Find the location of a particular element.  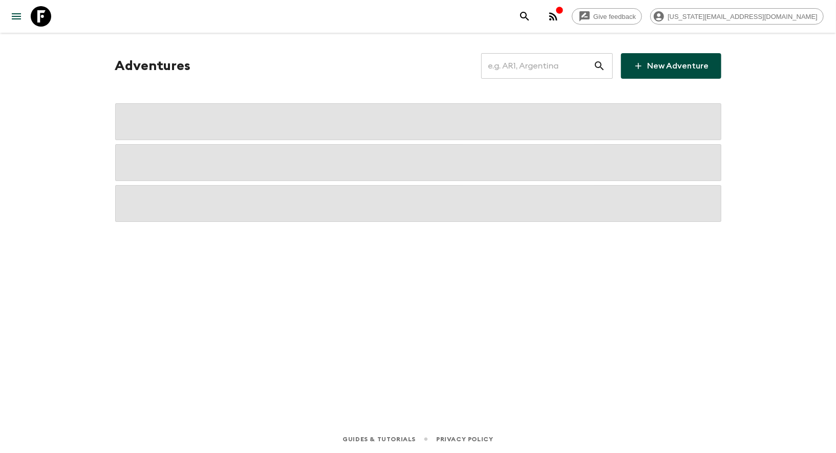

a: Guides & Tutorials is located at coordinates (379, 440).